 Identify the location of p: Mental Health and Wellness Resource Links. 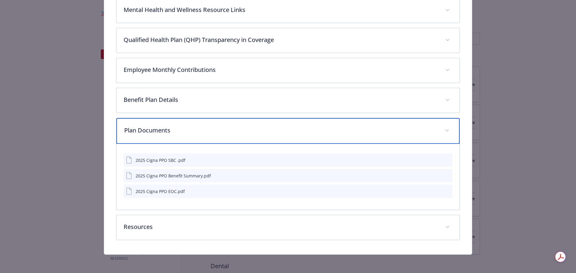
(281, 10).